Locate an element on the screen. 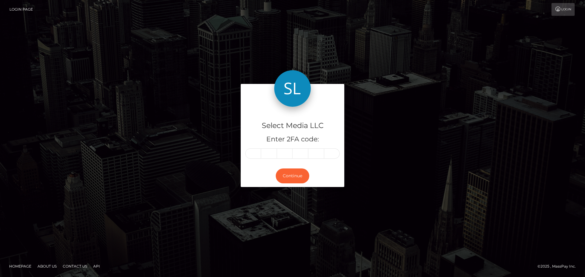 This screenshot has height=277, width=585. button: Continue is located at coordinates (292, 176).